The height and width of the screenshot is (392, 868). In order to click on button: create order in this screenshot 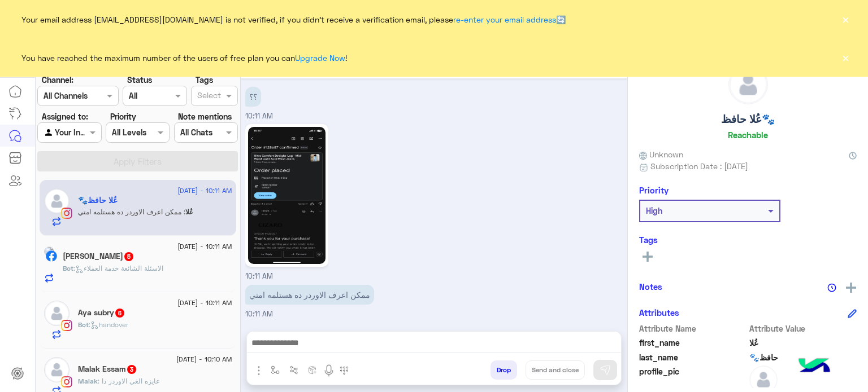, I will do `click(312, 370)`.